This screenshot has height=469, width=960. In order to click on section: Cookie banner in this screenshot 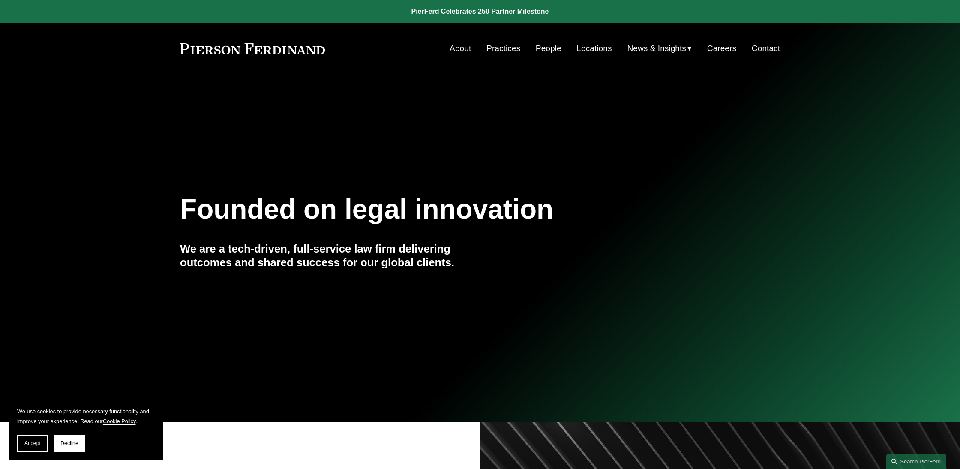, I will do `click(86, 429)`.